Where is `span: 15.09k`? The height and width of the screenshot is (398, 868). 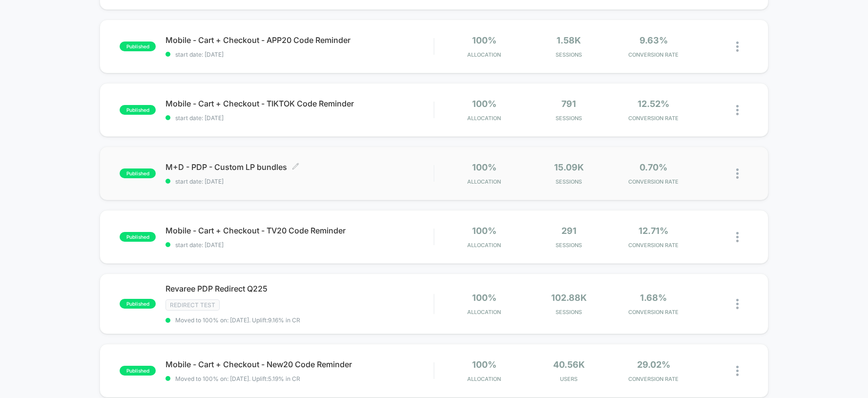
span: 15.09k is located at coordinates (569, 167).